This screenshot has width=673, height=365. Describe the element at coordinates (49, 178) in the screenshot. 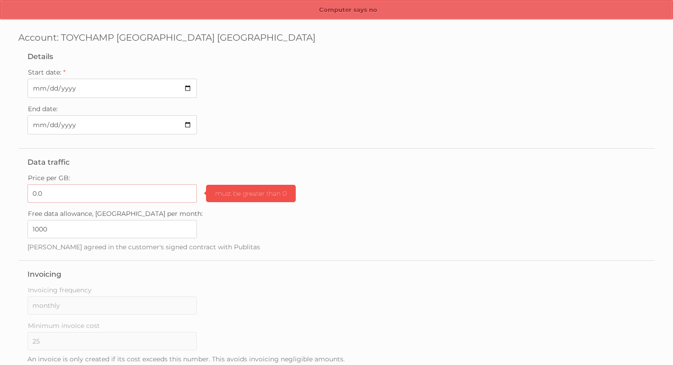

I see `span: Price per GB:` at that location.